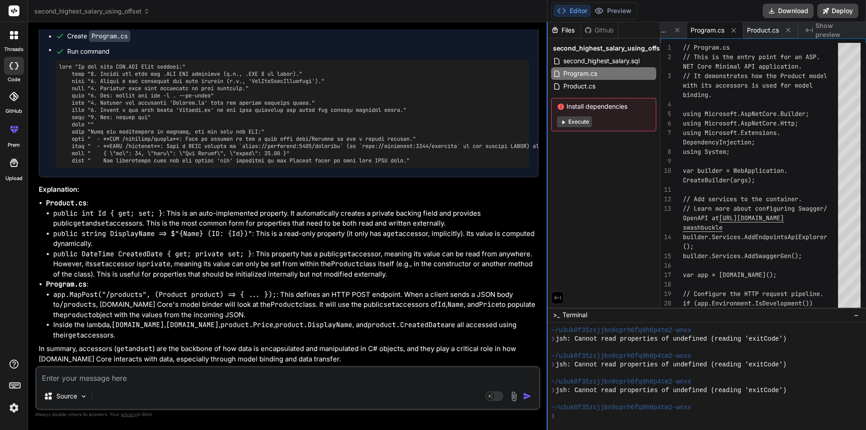 The height and width of the screenshot is (430, 866). I want to click on div: 2, so click(666, 57).